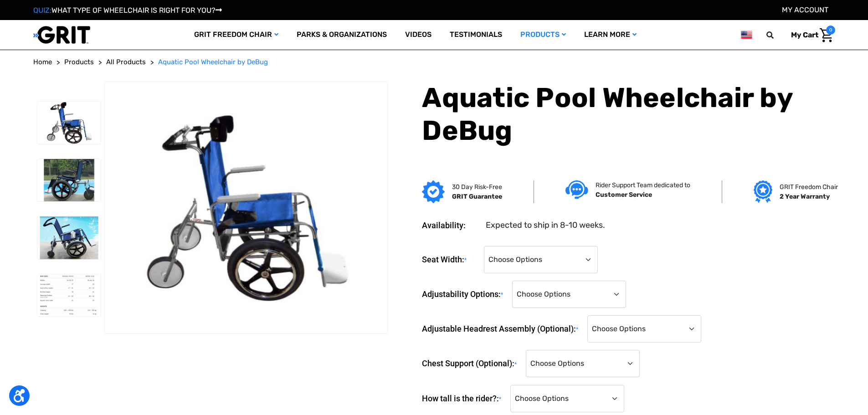 The height and width of the screenshot is (415, 868). Describe the element at coordinates (805, 35) in the screenshot. I see `span: My Cart` at that location.